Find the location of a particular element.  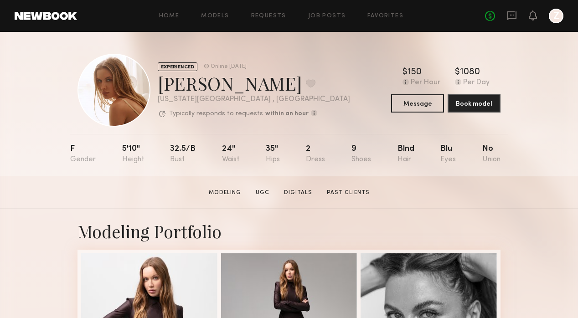

div: Blnd is located at coordinates (406, 154).